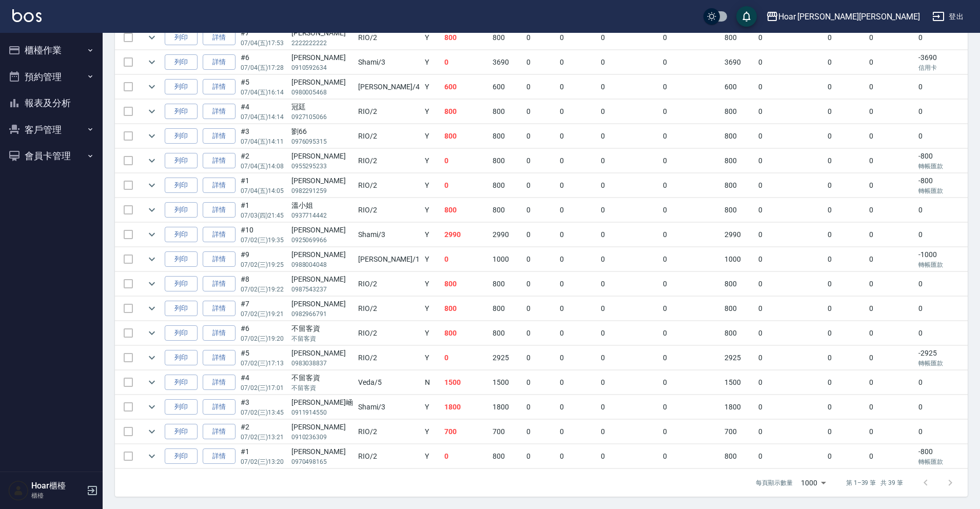  Describe the element at coordinates (19, 491) in the screenshot. I see `img: Person` at that location.